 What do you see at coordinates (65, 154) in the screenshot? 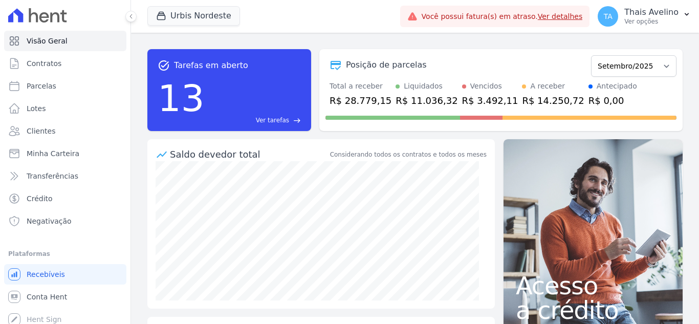
I see `a: Minha Carteira` at bounding box center [65, 154].